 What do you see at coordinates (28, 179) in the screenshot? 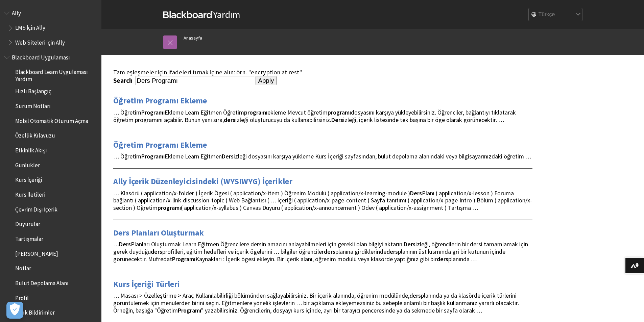
I see `span: Kurs İçeriği` at bounding box center [28, 179].